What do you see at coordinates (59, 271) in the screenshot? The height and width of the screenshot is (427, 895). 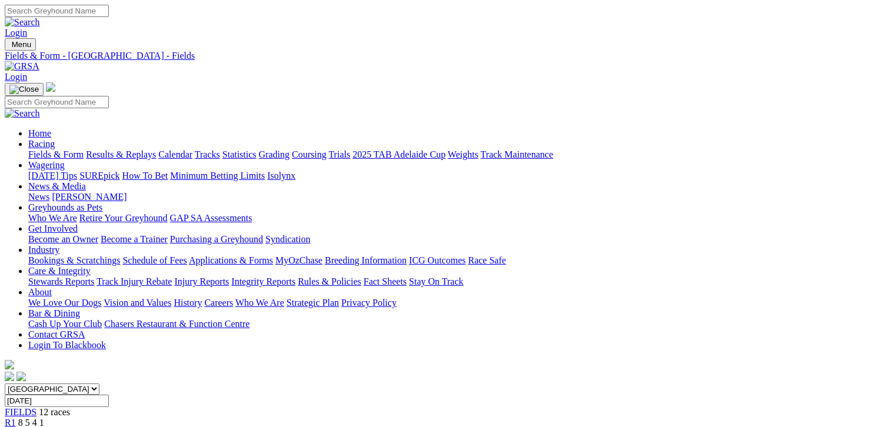 I see `a: Care & Integrity` at bounding box center [59, 271].